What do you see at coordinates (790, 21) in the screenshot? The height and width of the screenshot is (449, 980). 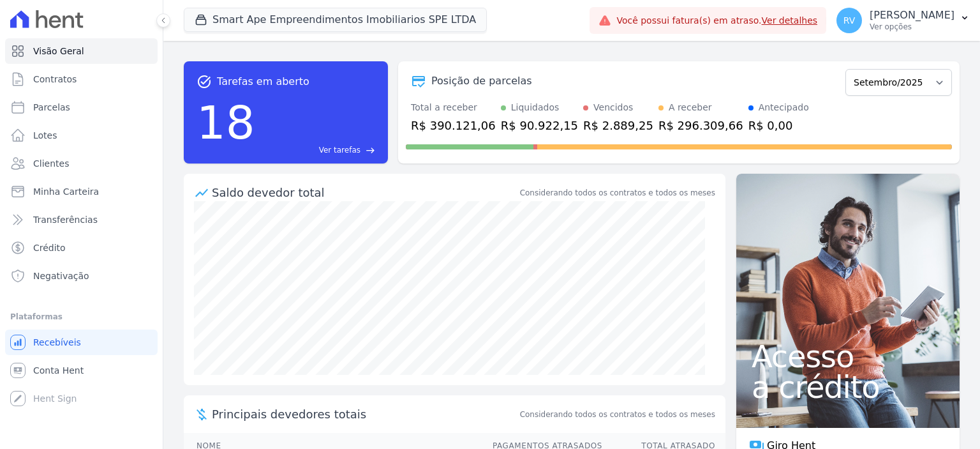 I see `a: Ver detalhes` at bounding box center [790, 21].